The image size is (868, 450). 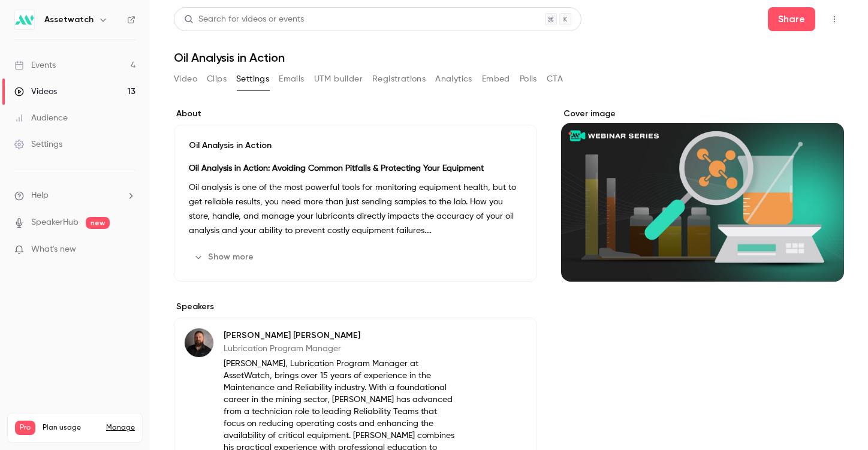 I want to click on button: Polls, so click(x=528, y=79).